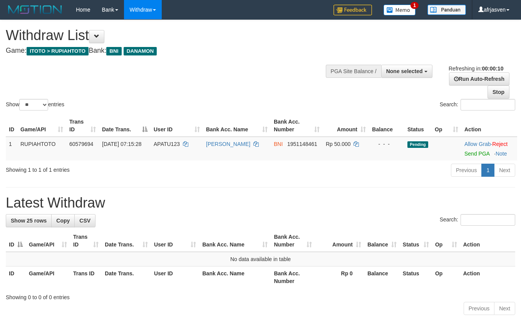 Image resolution: width=521 pixels, height=325 pixels. What do you see at coordinates (81, 144) in the screenshot?
I see `span: 60579694` at bounding box center [81, 144].